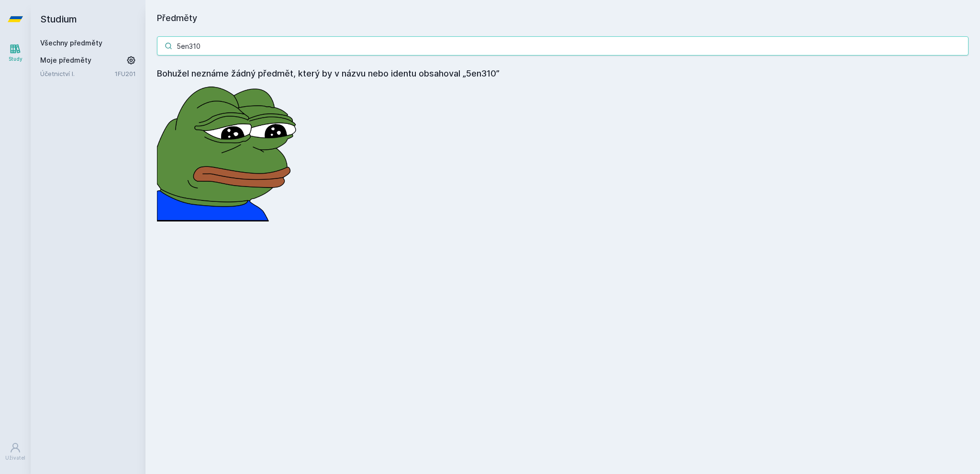 This screenshot has height=474, width=980. I want to click on a: Všechny předměty, so click(71, 43).